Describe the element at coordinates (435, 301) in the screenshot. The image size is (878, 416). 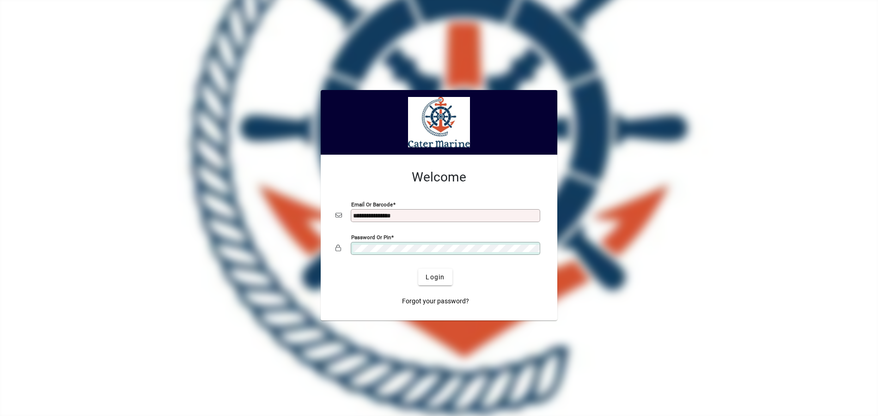
I see `a: Forgot your password?` at that location.